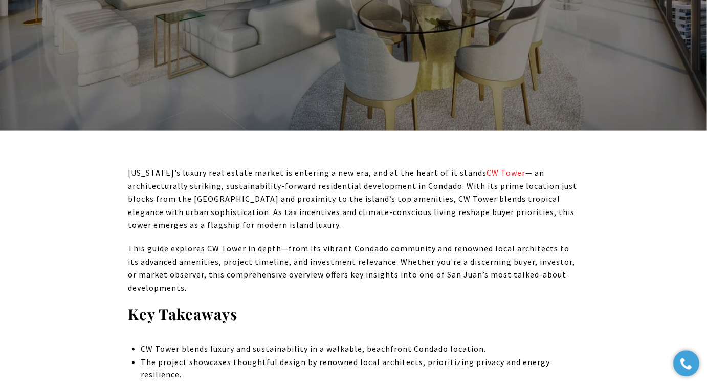 This screenshot has height=384, width=707. Describe the element at coordinates (360, 368) in the screenshot. I see `p: The project showcases thoughtful design by renowned local architects, prioritizing privacy and en...` at that location.